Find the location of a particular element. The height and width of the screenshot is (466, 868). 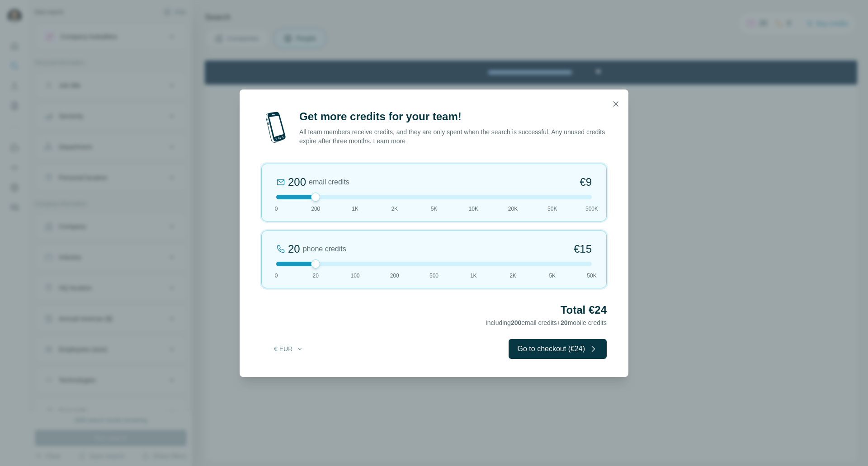

span: €15 is located at coordinates (583, 249).